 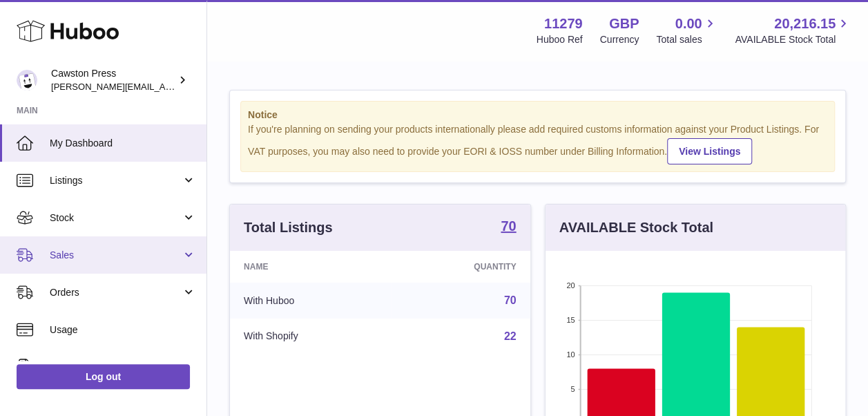 What do you see at coordinates (686, 39) in the screenshot?
I see `span: Total sales` at bounding box center [686, 39].